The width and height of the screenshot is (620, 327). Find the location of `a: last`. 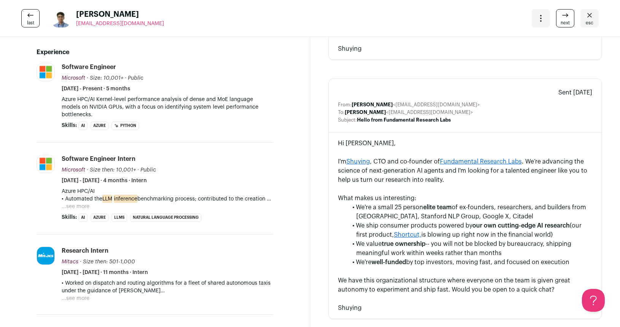

a: last is located at coordinates (30, 18).